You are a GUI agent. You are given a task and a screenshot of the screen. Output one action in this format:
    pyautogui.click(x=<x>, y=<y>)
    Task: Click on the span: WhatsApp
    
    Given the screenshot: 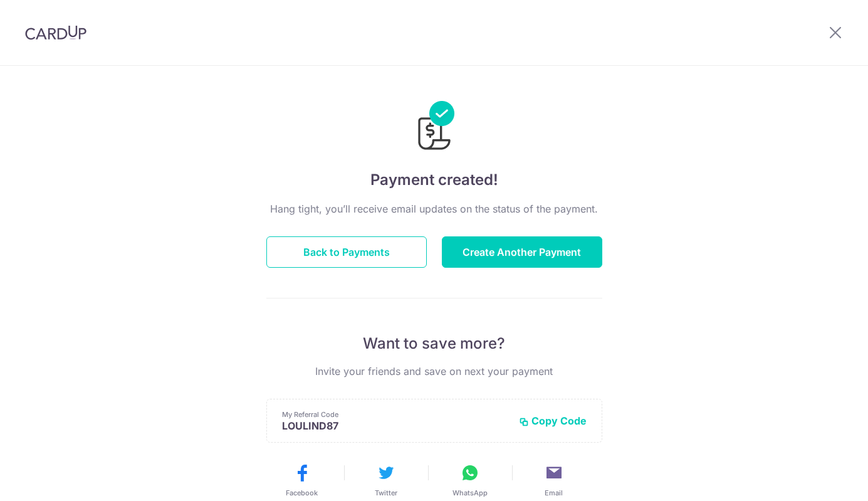 What is the action you would take?
    pyautogui.click(x=470, y=493)
    